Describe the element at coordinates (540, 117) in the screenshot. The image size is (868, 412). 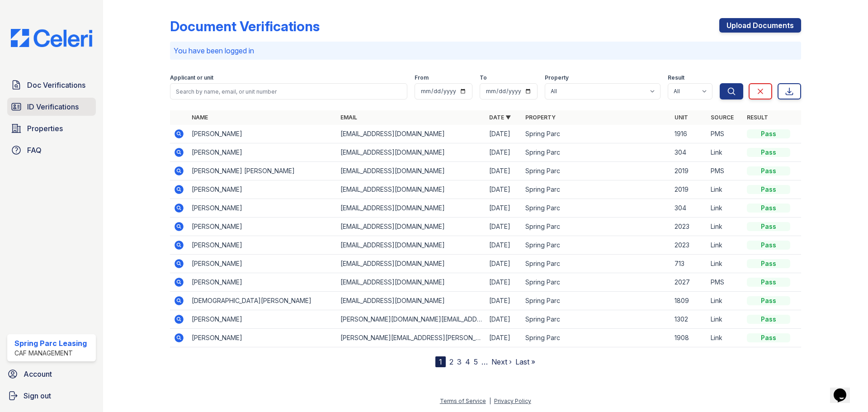
I see `a: Property` at that location.